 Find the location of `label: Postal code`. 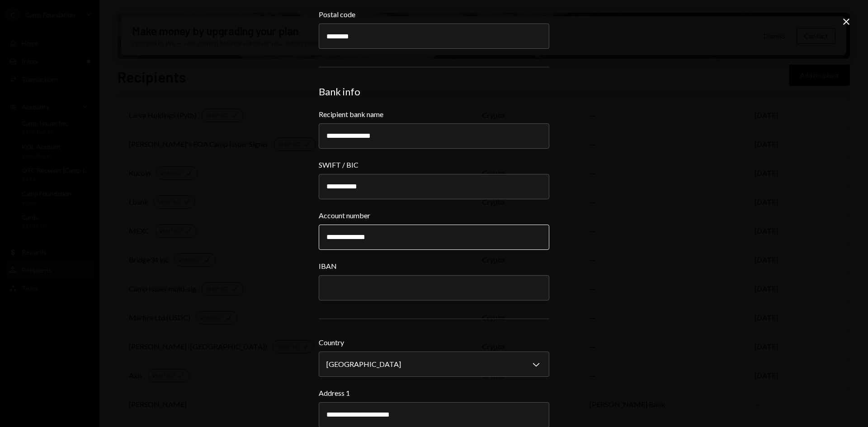

label: Postal code is located at coordinates (434, 14).